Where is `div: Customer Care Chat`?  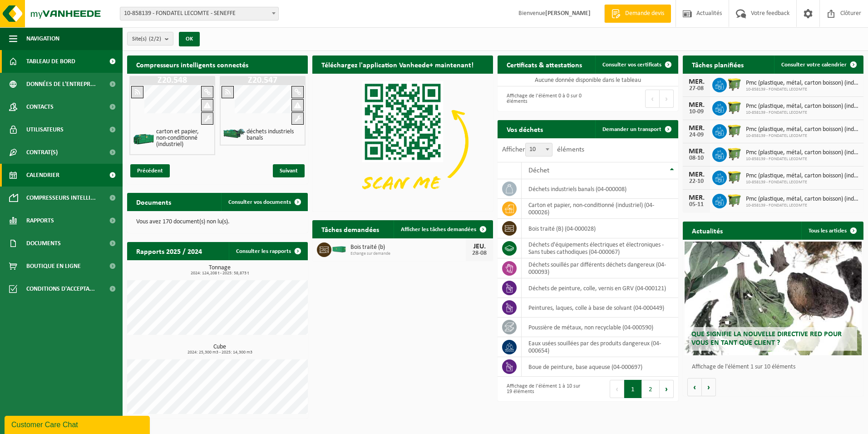 div: Customer Care Chat is located at coordinates (72, 10).